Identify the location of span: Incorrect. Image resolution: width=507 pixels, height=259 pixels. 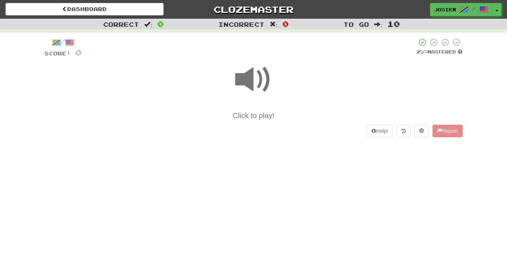
(241, 24).